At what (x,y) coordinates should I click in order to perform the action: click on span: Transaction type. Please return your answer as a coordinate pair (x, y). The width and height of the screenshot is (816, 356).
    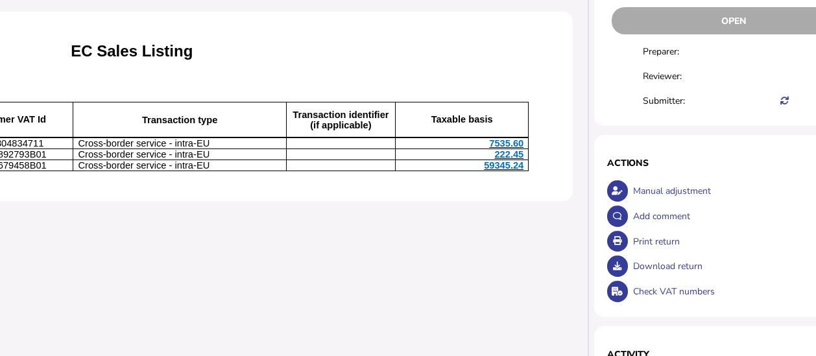
    Looking at the image, I should click on (180, 120).